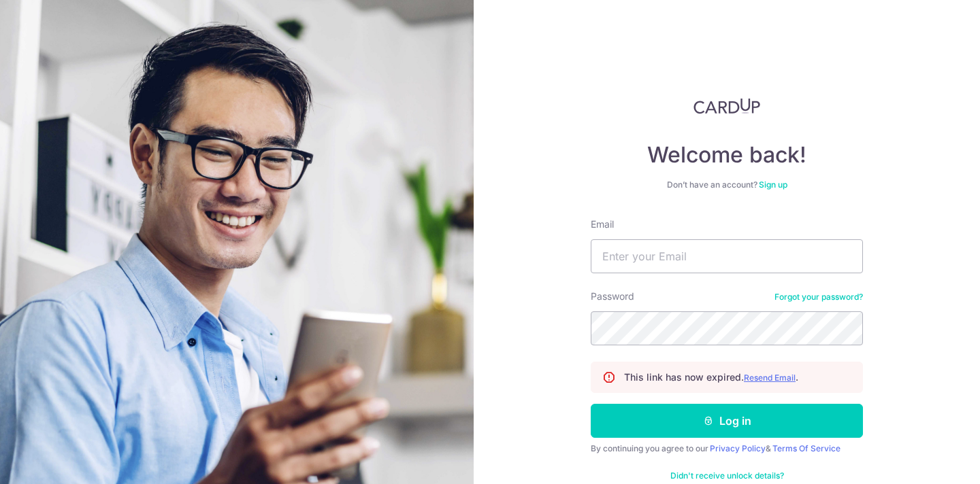  Describe the element at coordinates (602, 225) in the screenshot. I see `label: Email` at that location.